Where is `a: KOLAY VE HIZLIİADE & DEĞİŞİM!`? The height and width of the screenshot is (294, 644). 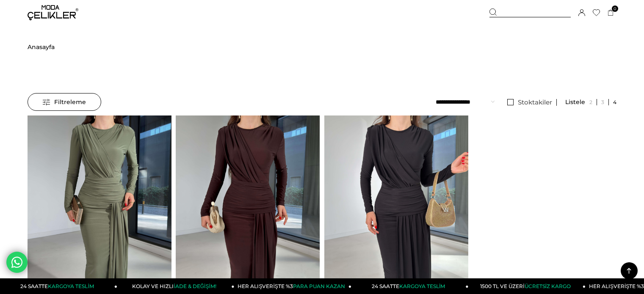
a: KOLAY VE HIZLIİADE & DEĞİŞİM! is located at coordinates (176, 286).